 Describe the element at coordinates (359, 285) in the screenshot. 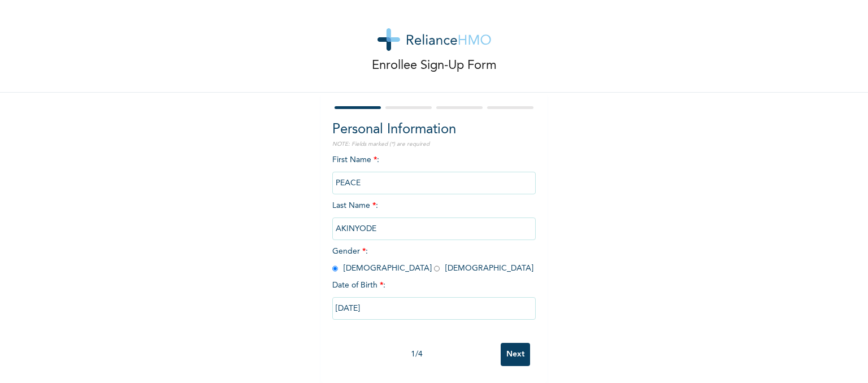

I see `span: Date of Birth :` at that location.